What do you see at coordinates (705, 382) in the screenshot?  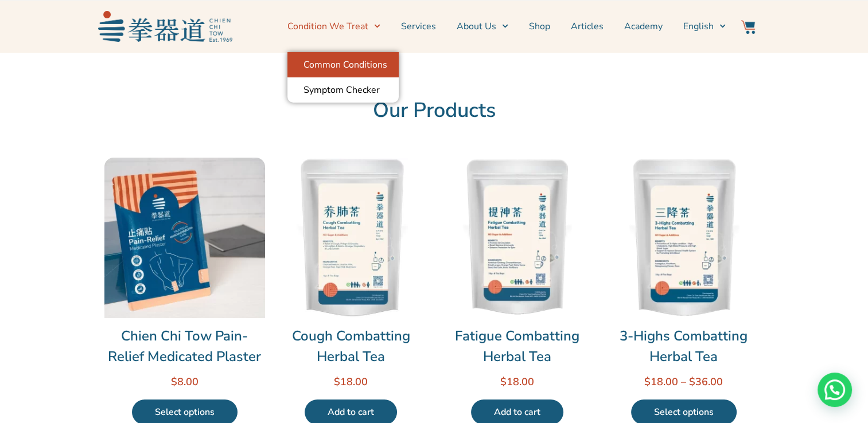 I see `bdi: 36.00` at bounding box center [705, 382].